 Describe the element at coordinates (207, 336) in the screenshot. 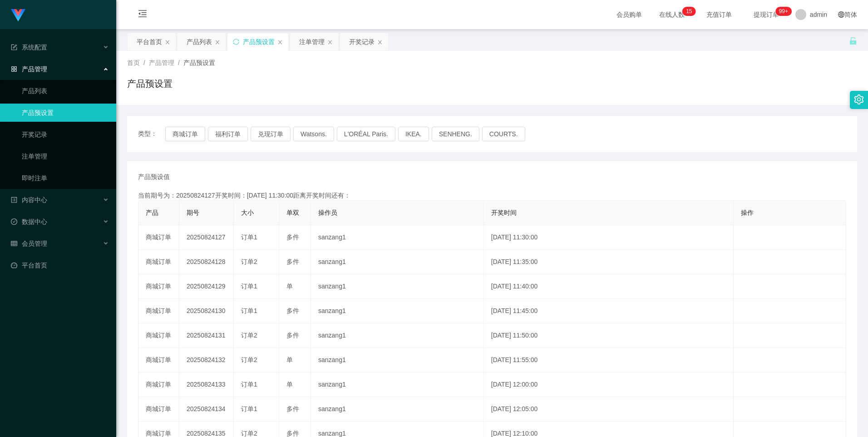

I see `td: 20250824131` at that location.